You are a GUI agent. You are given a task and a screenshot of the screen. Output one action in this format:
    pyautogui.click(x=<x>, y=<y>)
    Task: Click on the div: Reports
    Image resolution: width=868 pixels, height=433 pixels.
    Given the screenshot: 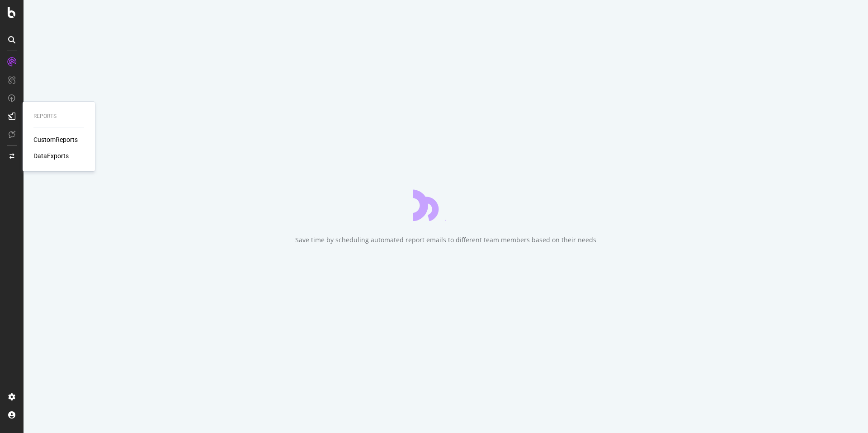 What is the action you would take?
    pyautogui.click(x=59, y=116)
    